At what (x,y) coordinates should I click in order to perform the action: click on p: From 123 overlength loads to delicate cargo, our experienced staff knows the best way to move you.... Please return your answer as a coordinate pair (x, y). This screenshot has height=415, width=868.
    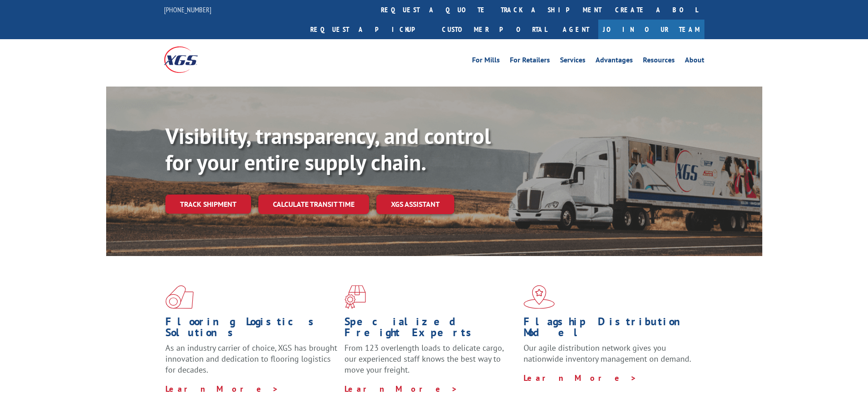
    Looking at the image, I should click on (431, 362).